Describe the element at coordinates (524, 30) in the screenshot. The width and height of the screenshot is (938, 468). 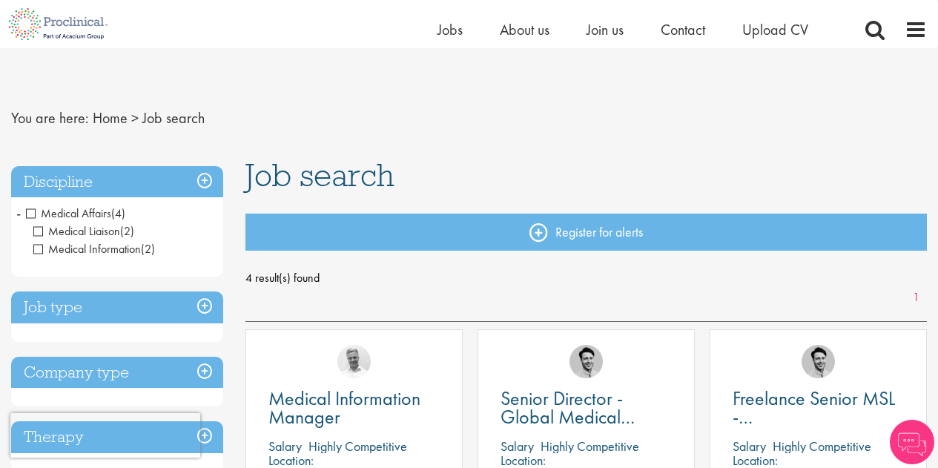
I see `span: About us` at that location.